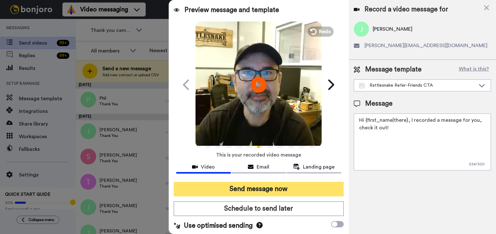 The image size is (496, 234). I want to click on span: Message template, so click(394, 69).